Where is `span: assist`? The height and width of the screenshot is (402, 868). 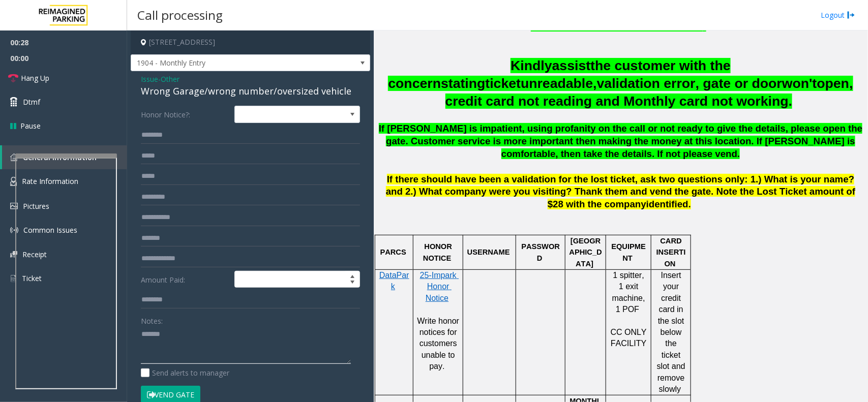
span: assist is located at coordinates (571, 65).